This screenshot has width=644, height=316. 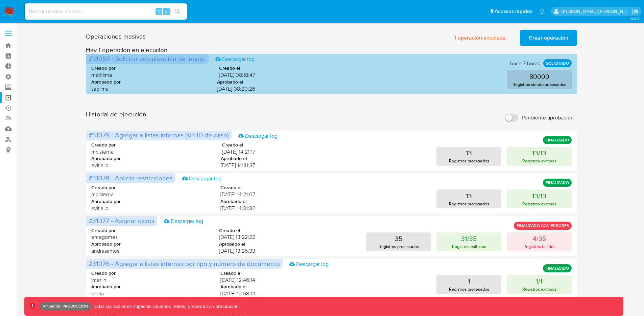 What do you see at coordinates (514, 11) in the screenshot?
I see `span: Accesos rápidos` at bounding box center [514, 11].